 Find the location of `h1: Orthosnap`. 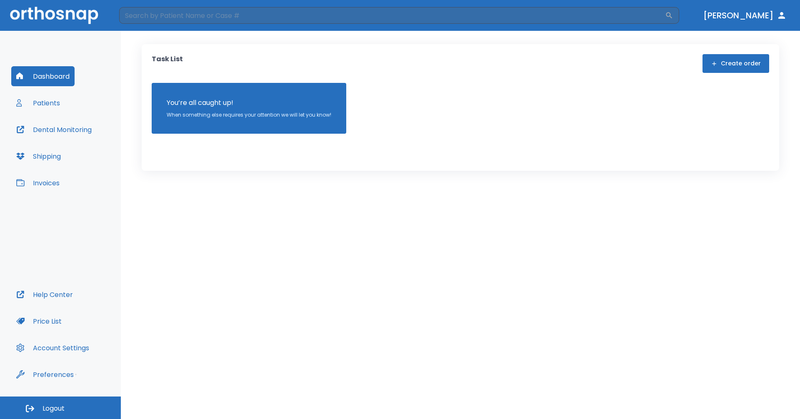

h1: Orthosnap is located at coordinates (69, 7).